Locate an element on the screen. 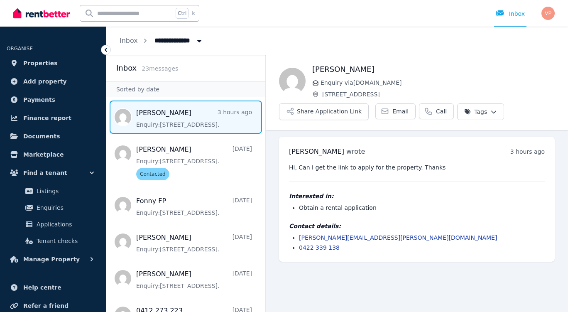 The image size is (568, 312). span: Tags is located at coordinates (476, 112).